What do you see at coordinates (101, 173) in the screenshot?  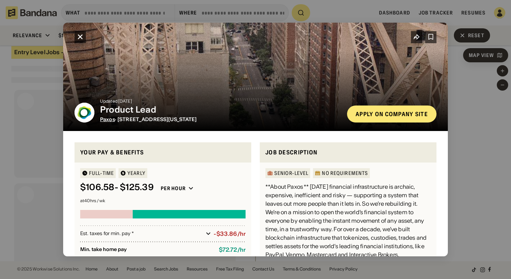 I see `div: Full-time` at bounding box center [101, 173].